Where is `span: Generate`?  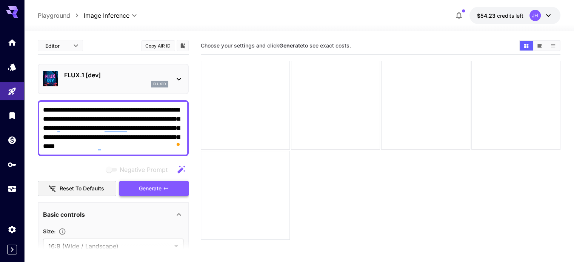 span: Generate is located at coordinates (150, 189).